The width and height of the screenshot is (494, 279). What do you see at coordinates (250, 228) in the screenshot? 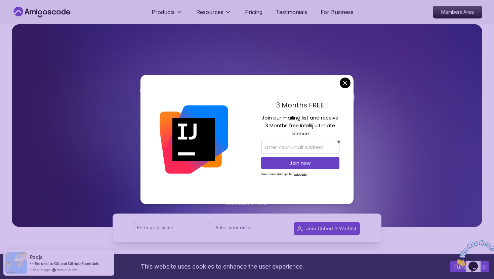
I see `input: Enter your email` at bounding box center [250, 228].